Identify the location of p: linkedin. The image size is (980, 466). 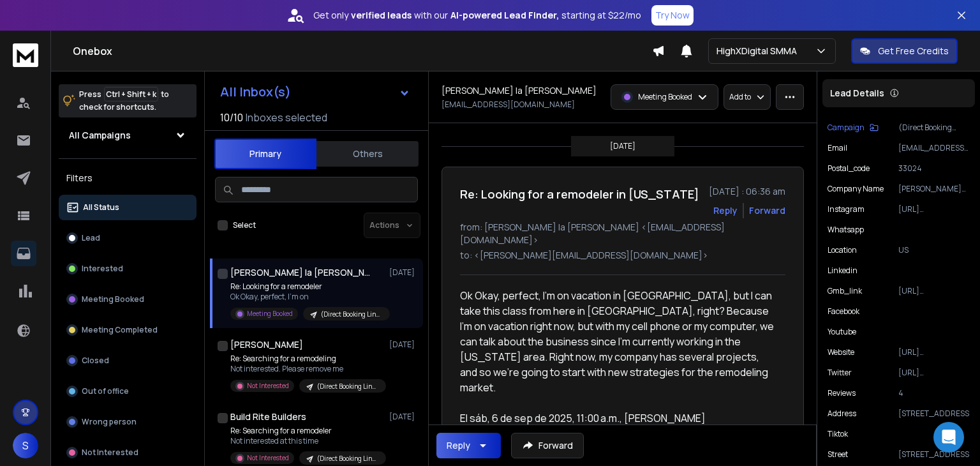
(842, 270).